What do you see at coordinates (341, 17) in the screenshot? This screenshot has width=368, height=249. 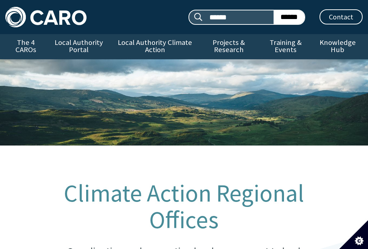 I see `a: Contact` at bounding box center [341, 17].